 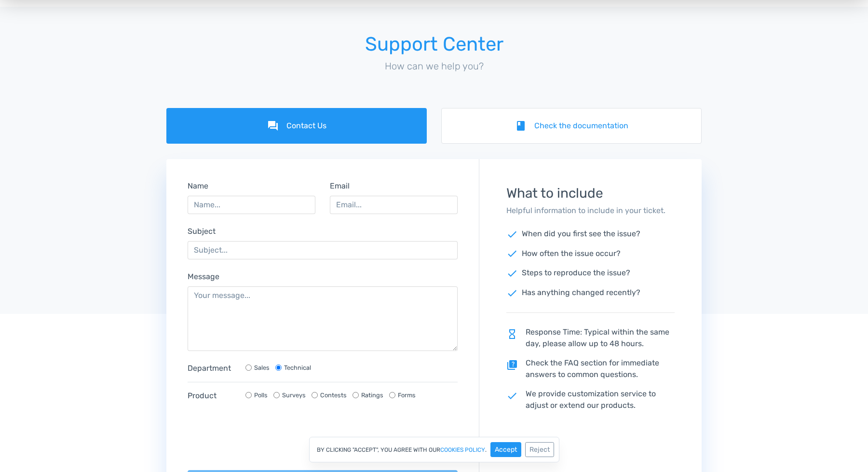 What do you see at coordinates (591, 369) in the screenshot?
I see `p: Check the FAQ section for immediate answers to common questions.` at bounding box center [591, 369].